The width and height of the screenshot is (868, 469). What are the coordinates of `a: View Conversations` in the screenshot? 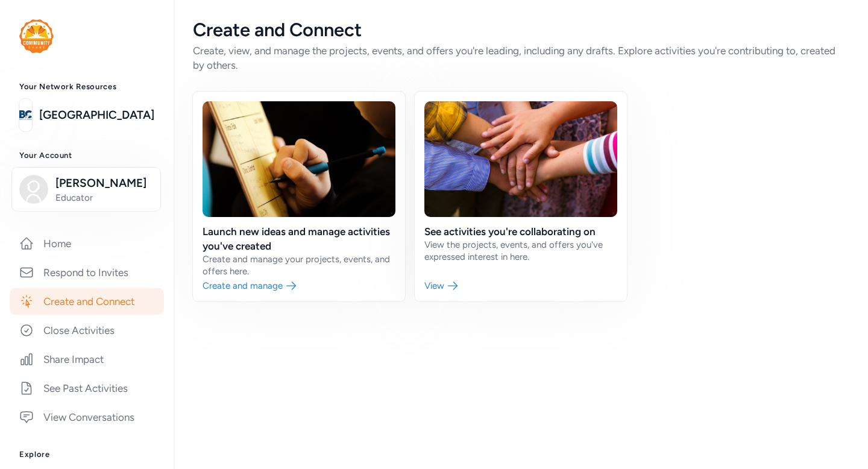 It's located at (87, 417).